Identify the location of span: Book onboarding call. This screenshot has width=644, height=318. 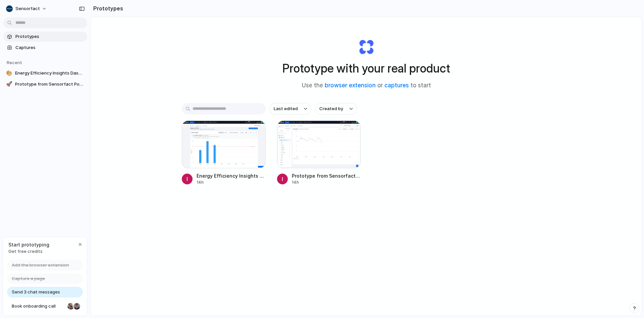
(38, 306).